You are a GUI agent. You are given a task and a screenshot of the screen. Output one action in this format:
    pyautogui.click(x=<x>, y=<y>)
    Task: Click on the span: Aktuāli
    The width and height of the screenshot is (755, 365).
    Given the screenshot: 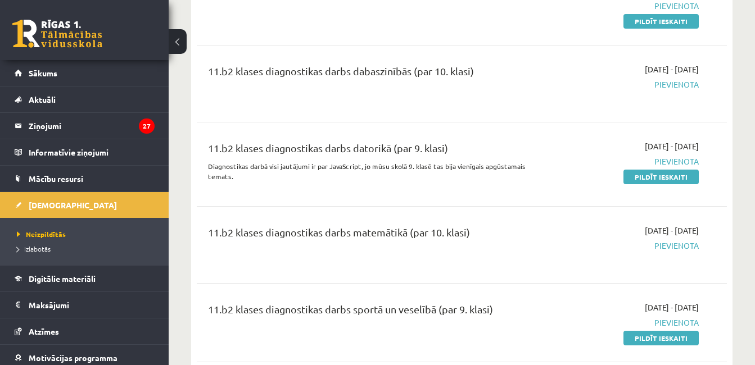 What is the action you would take?
    pyautogui.click(x=42, y=100)
    